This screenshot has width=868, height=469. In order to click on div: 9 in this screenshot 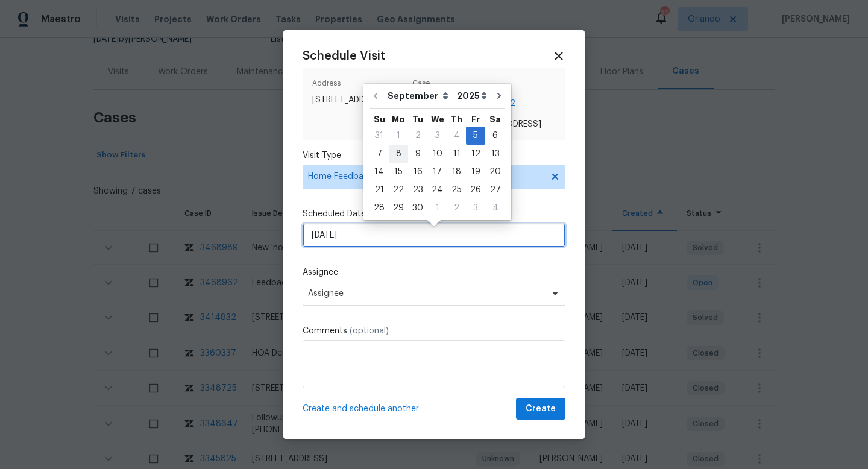, I will do `click(418, 154)`.